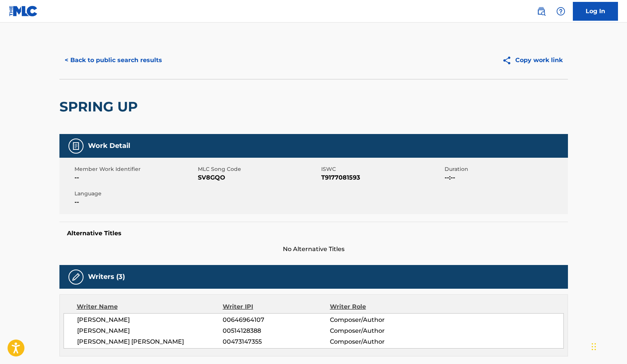 Image resolution: width=627 pixels, height=364 pixels. What do you see at coordinates (382, 178) in the screenshot?
I see `span: T9177081593` at bounding box center [382, 178].